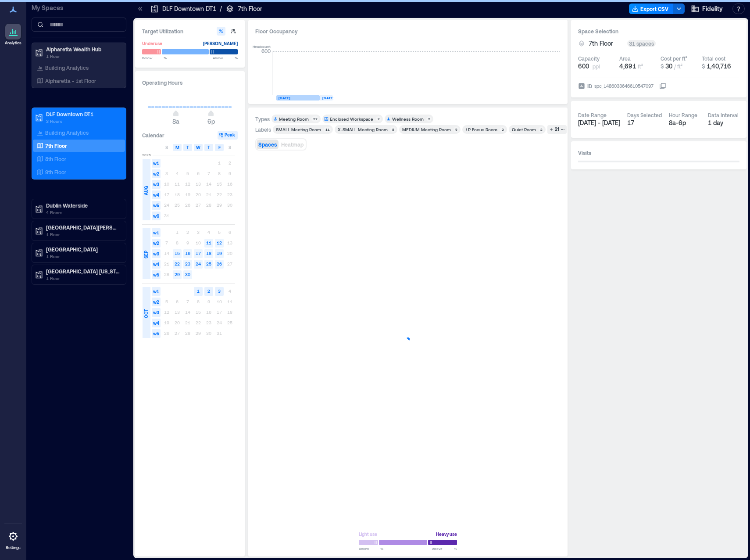 The height and width of the screenshot is (560, 750). Describe the element at coordinates (327, 130) in the screenshot. I see `div: 11` at that location.